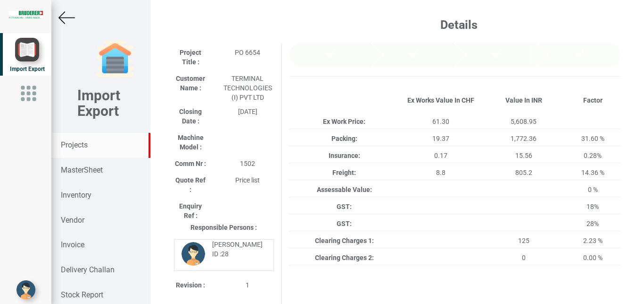  I want to click on label: Responsible Persons :, so click(223, 227).